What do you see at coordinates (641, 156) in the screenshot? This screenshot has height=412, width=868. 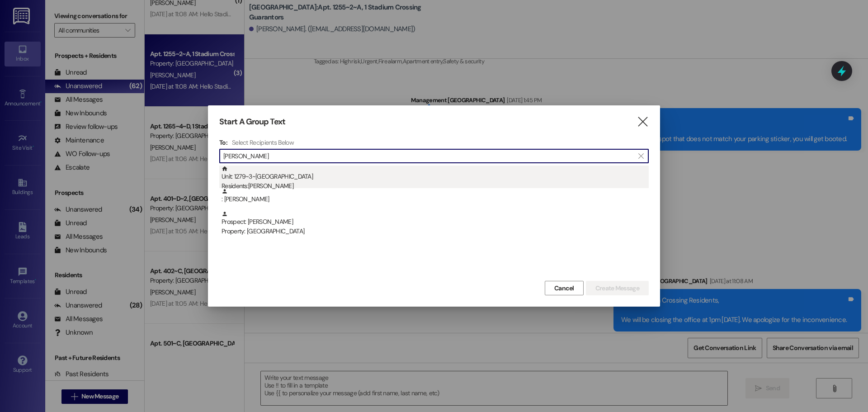 I see `button: Clear text` at bounding box center [641, 156].